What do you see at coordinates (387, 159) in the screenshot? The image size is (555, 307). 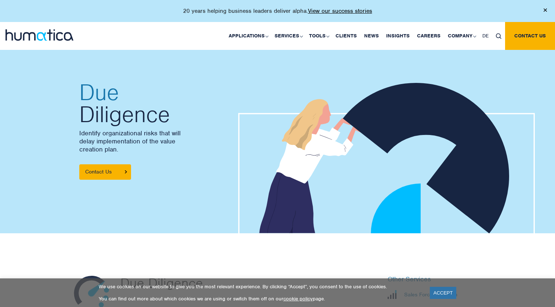 I see `img: about_banner1` at bounding box center [387, 159].